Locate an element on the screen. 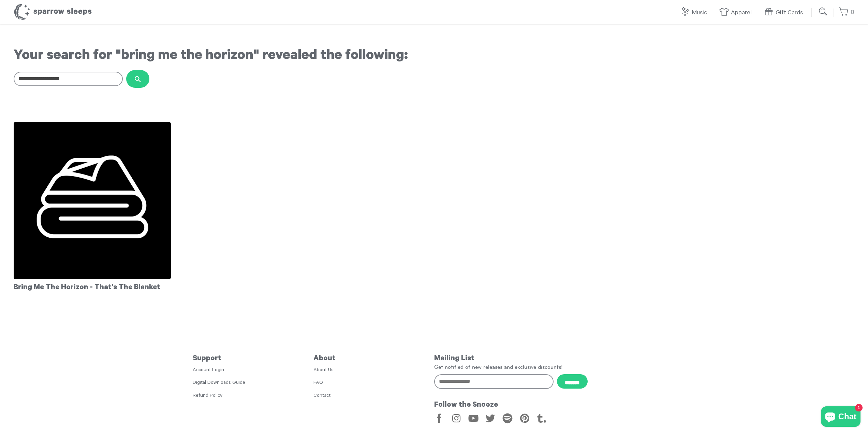 Image resolution: width=868 pixels, height=434 pixels. a: Spotify is located at coordinates (507, 418).